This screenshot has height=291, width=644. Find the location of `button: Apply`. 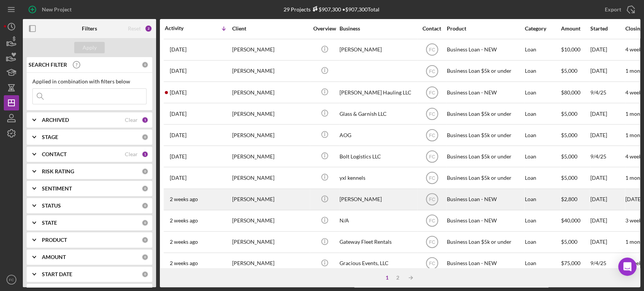

button: Apply is located at coordinates (89, 47).